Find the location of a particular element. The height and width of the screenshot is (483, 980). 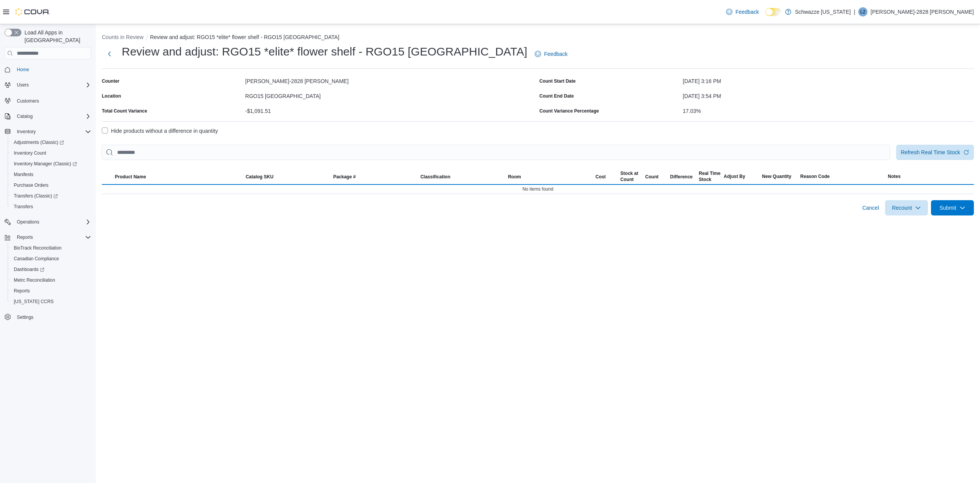

span: Transfers is located at coordinates (51, 207).